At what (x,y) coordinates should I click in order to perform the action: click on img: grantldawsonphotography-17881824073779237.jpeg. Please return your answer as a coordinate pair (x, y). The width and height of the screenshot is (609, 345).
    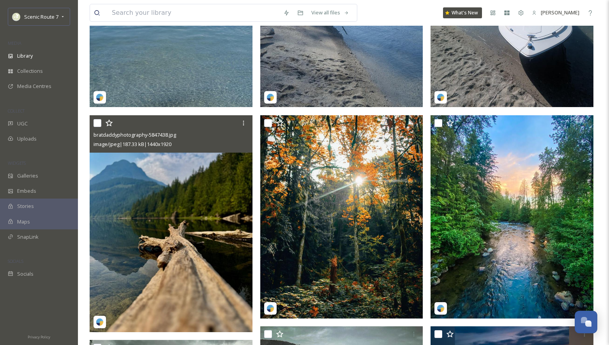
    Looking at the image, I should click on (341, 217).